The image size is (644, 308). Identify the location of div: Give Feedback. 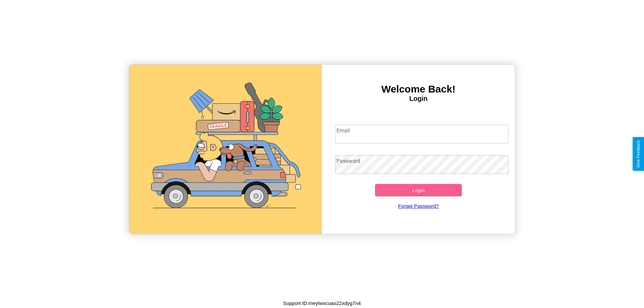
(638, 154).